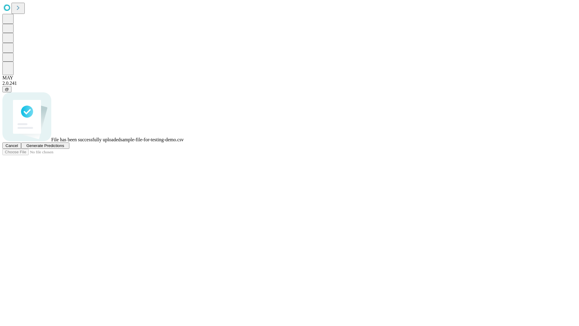 The width and height of the screenshot is (579, 326). Describe the element at coordinates (45, 145) in the screenshot. I see `span: Generate Predictions` at that location.